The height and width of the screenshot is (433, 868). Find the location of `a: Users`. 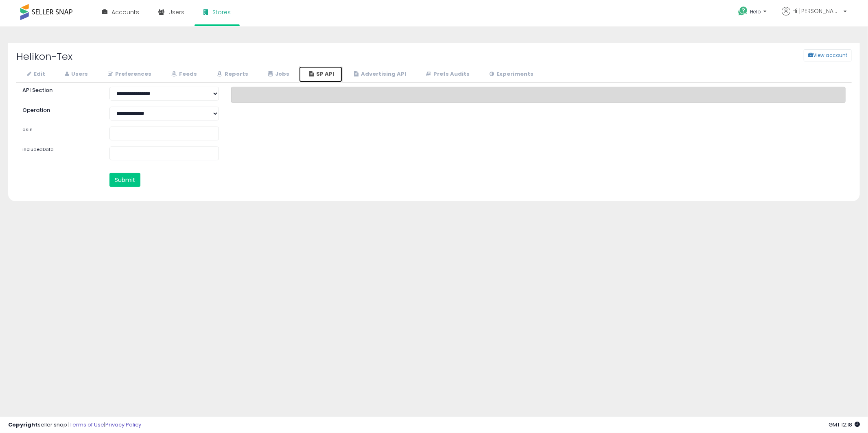

a: Users is located at coordinates (75, 74).